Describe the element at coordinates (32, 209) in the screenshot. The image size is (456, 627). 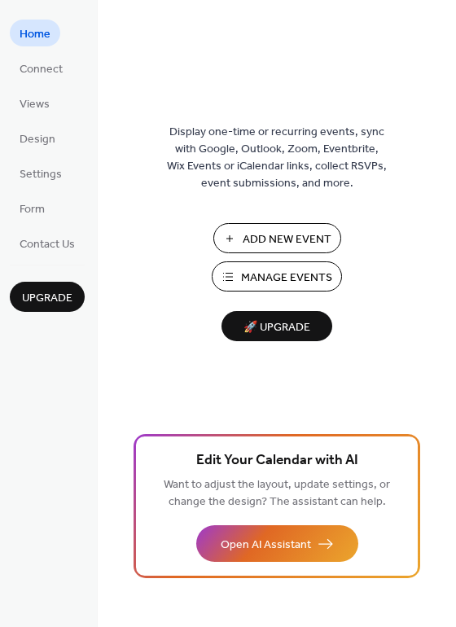
I see `span: Form` at that location.